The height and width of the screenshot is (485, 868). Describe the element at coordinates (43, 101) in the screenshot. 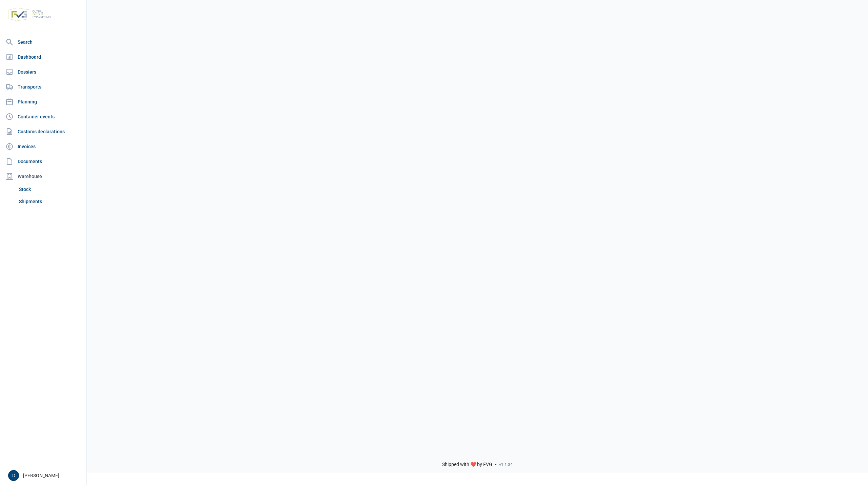

I see `a: Planning` at that location.